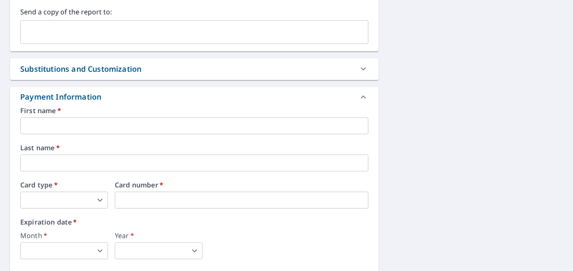 This screenshot has width=573, height=271. Describe the element at coordinates (64, 235) in the screenshot. I see `label: Month` at that location.